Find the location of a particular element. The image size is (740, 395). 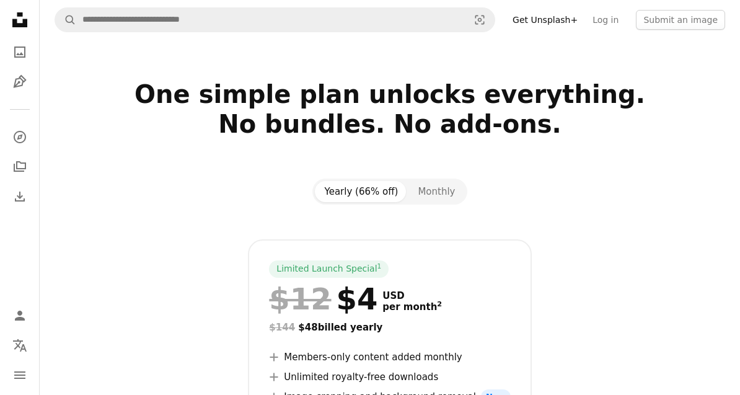

a: Get Unsplash+ is located at coordinates (545, 20).